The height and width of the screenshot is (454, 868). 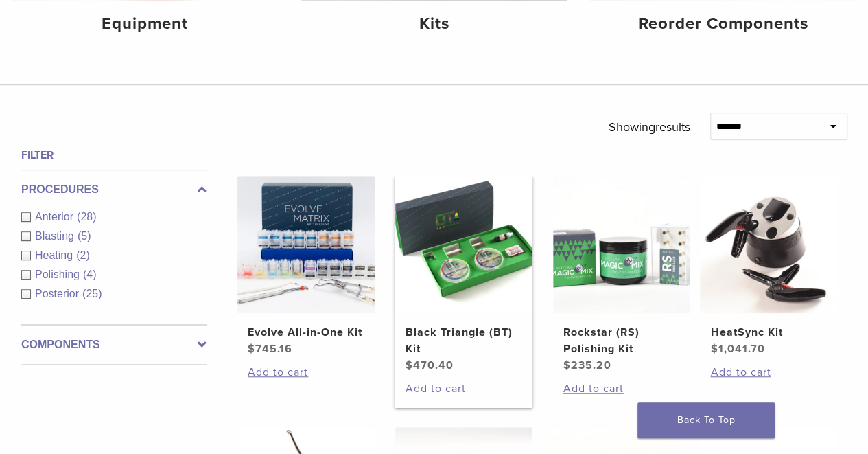 I want to click on a: Add to cart: “Evolve All-in-One Kit”, so click(x=306, y=372).